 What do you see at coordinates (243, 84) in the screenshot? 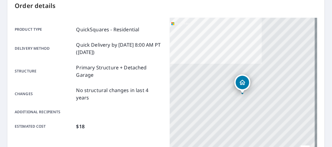
I see `div: Dropped pin, building 1, Residential property, 8 Nelson St Natick, MA 01760` at bounding box center [243, 84].